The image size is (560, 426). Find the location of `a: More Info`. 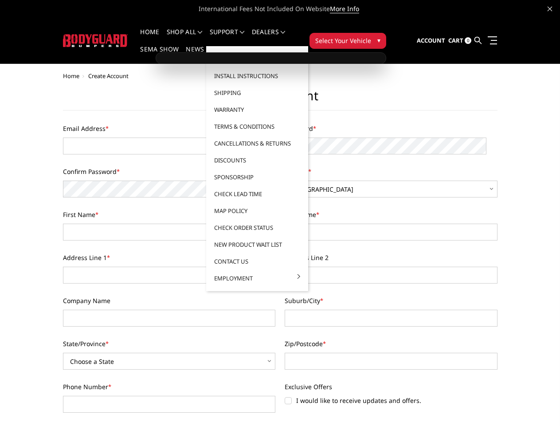

a: More Info is located at coordinates (344, 9).